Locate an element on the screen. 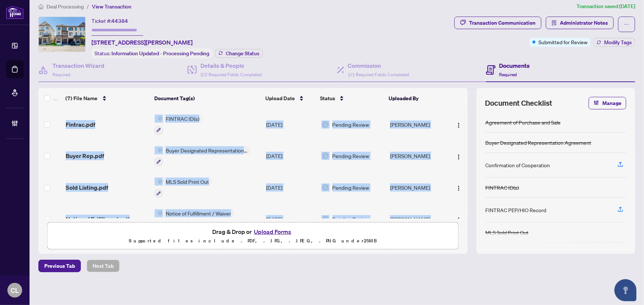 The width and height of the screenshot is (644, 305). th: Status is located at coordinates (352, 98).